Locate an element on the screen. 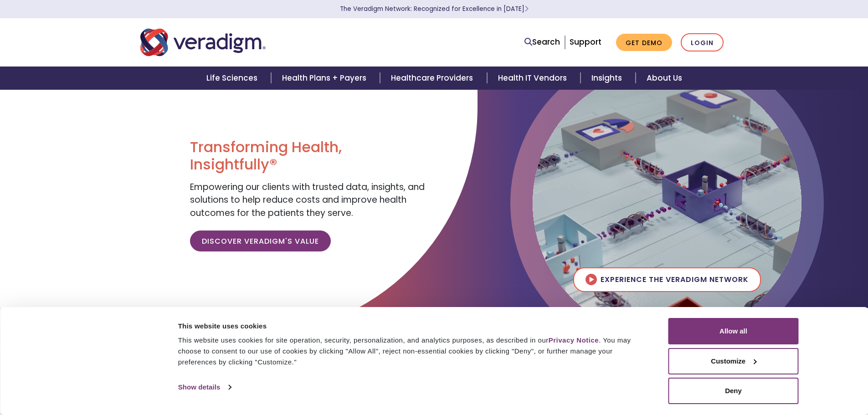  button: Deny is located at coordinates (733, 391).